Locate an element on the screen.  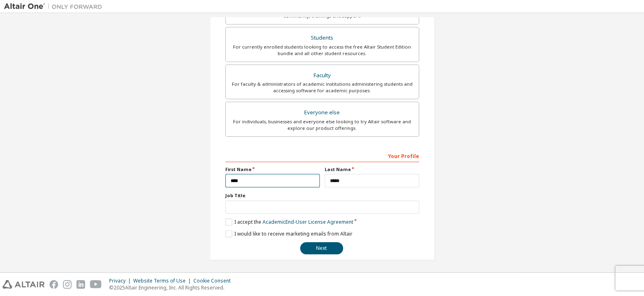
div: For faculty & administrators of academic institutions administering students and accessing softwa... is located at coordinates (322, 87).